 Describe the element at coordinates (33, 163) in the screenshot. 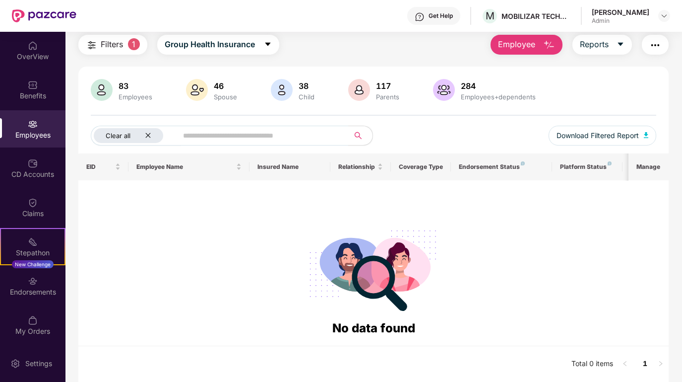

I see `img: svg+xml;base64,PHN2ZyBpZD0iQ0RfQWNjb3VudHMiIGRhdGEtbmFtZT0iQ0QgQWNjb3VudHMiIHhtbG5zPSJodHRwOi8vd3...` at that location.